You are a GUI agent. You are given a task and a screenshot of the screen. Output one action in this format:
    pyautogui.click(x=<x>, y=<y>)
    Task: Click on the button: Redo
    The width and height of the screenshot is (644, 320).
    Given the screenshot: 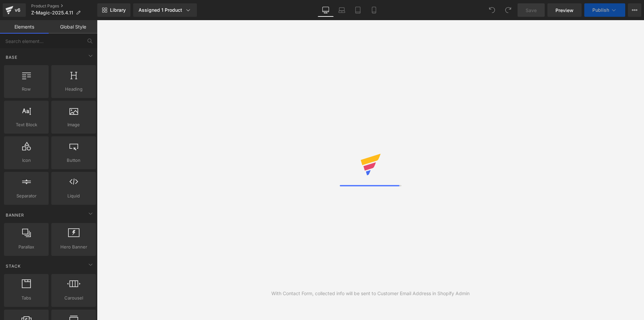 What is the action you would take?
    pyautogui.click(x=508, y=10)
    